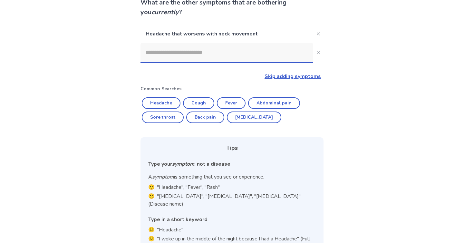 The width and height of the screenshot is (464, 243). I want to click on p: 🙂: "Headache", so click(232, 230).